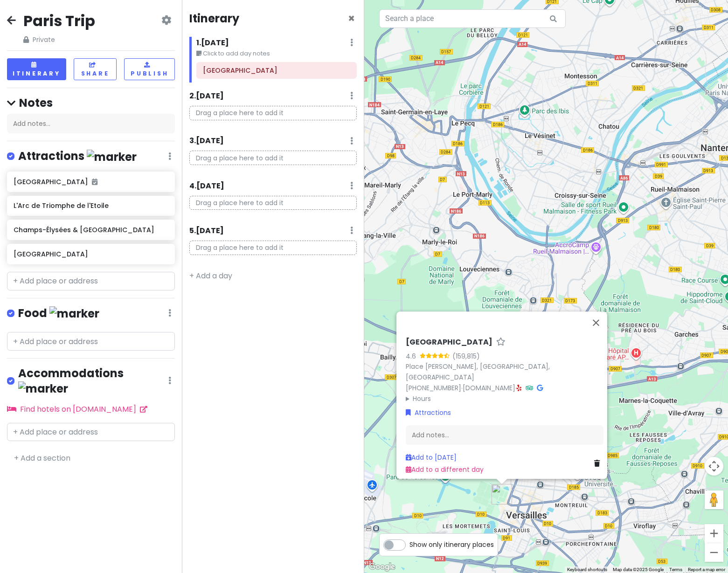 The width and height of the screenshot is (728, 573). I want to click on button: Drag Pegman onto the map to open Street View, so click(714, 500).